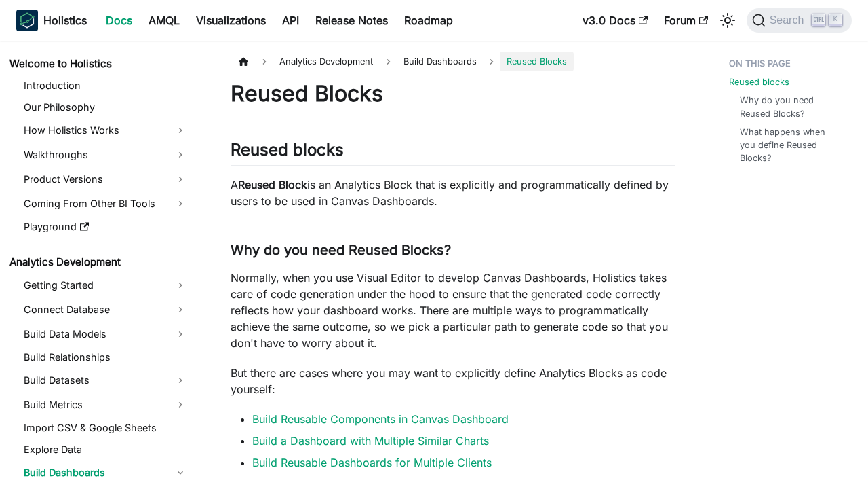  Describe the element at coordinates (615, 20) in the screenshot. I see `a: v3.0 Docs` at that location.